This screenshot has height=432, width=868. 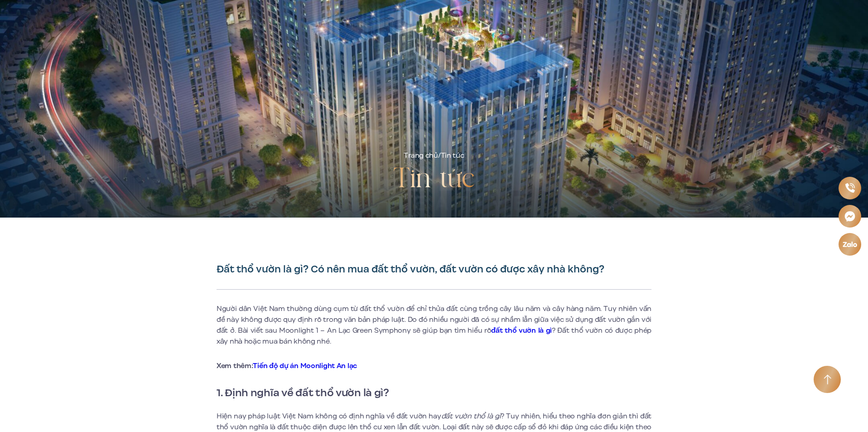 What do you see at coordinates (420, 156) in the screenshot?
I see `a: Trang chủ` at bounding box center [420, 156].